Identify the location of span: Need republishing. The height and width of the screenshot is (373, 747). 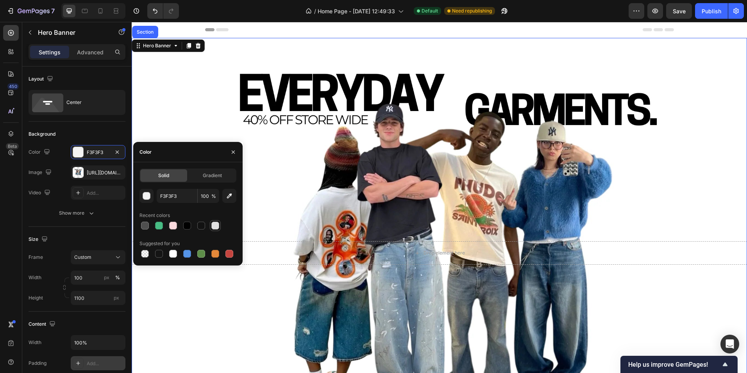
(472, 11).